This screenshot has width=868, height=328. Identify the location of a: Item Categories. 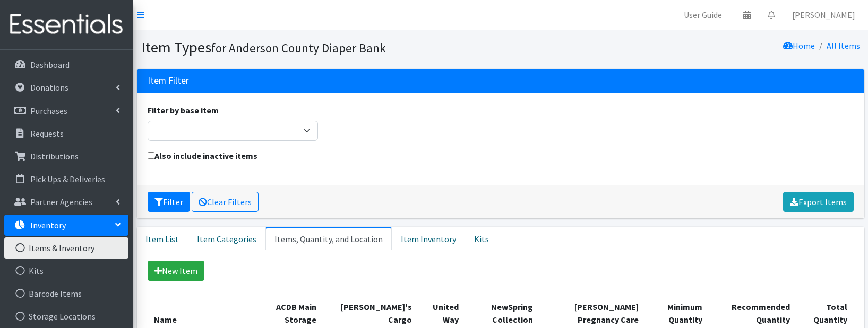
(227, 239).